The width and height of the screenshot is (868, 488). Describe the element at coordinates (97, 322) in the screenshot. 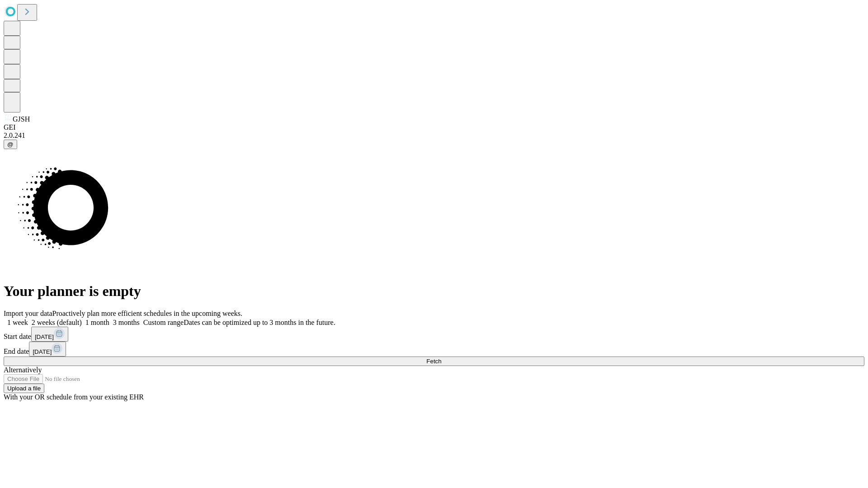

I see `span: 1 month` at that location.